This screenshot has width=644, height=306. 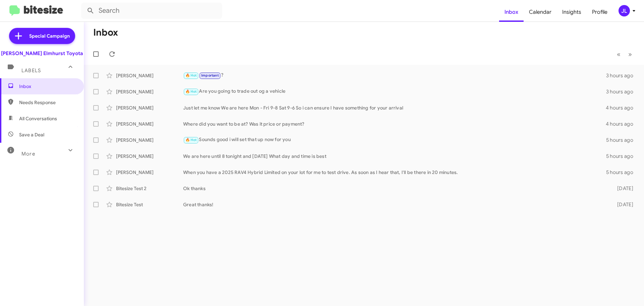 What do you see at coordinates (210, 75) in the screenshot?
I see `span: Important` at bounding box center [210, 75].